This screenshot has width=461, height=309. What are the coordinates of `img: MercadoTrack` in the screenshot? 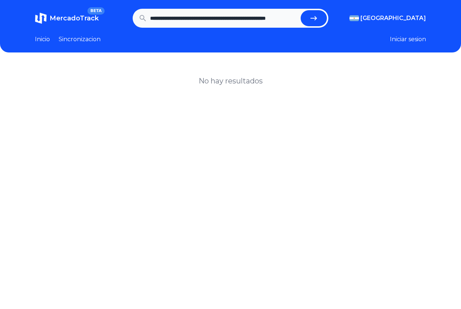 It's located at (41, 18).